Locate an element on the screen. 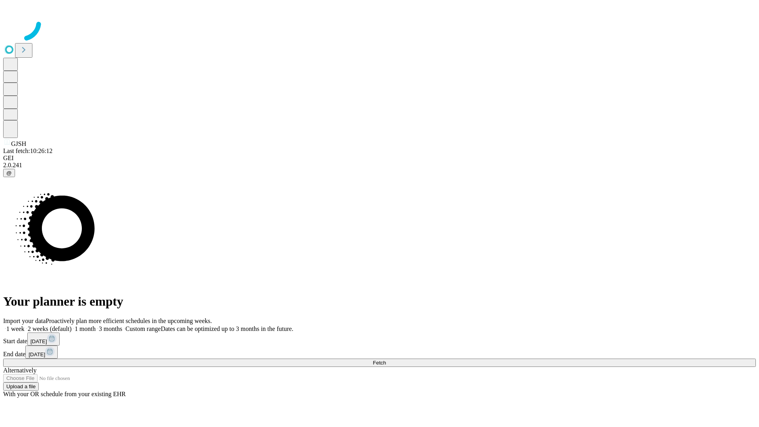  span: Alternatively is located at coordinates (20, 370).